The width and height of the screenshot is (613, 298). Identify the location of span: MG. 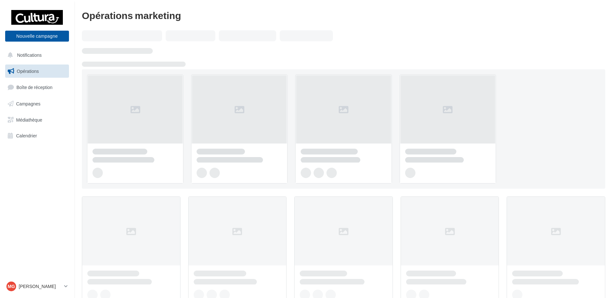
(11, 286).